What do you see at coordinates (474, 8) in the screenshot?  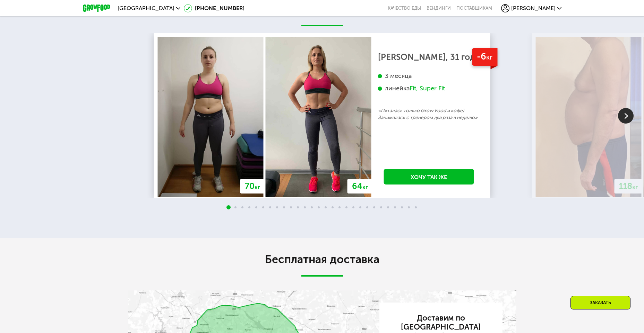 I see `div: поставщикам` at bounding box center [474, 8].